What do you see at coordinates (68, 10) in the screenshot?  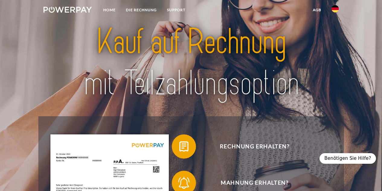 I see `img: logo-powerpay-white.svg` at bounding box center [68, 10].